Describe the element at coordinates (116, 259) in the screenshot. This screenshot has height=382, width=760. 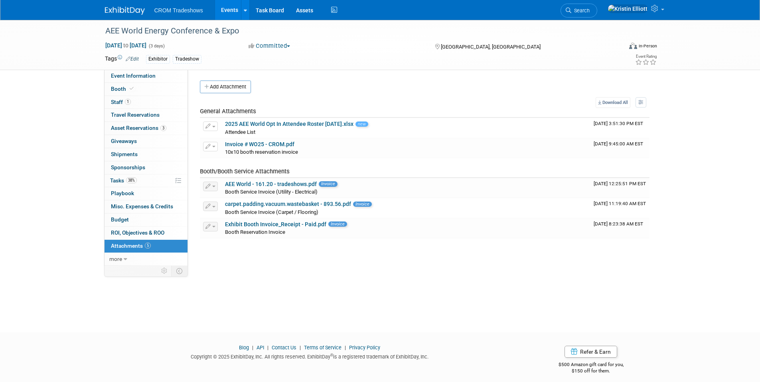
I see `span: more` at that location.